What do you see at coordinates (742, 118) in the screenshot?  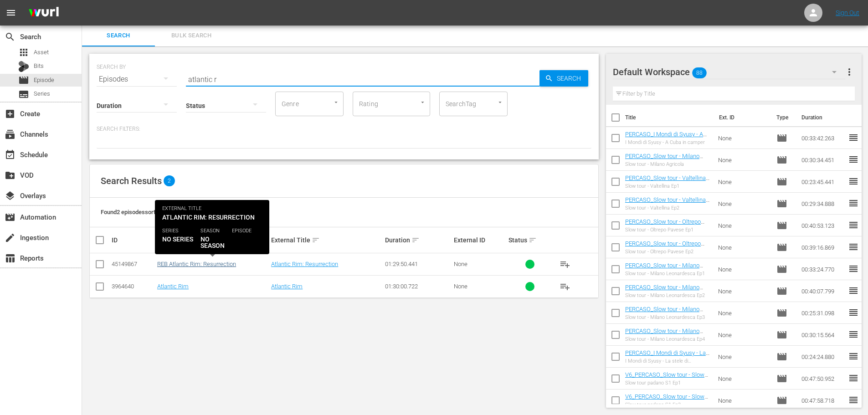 I see `th: Ext. ID` at bounding box center [742, 118].